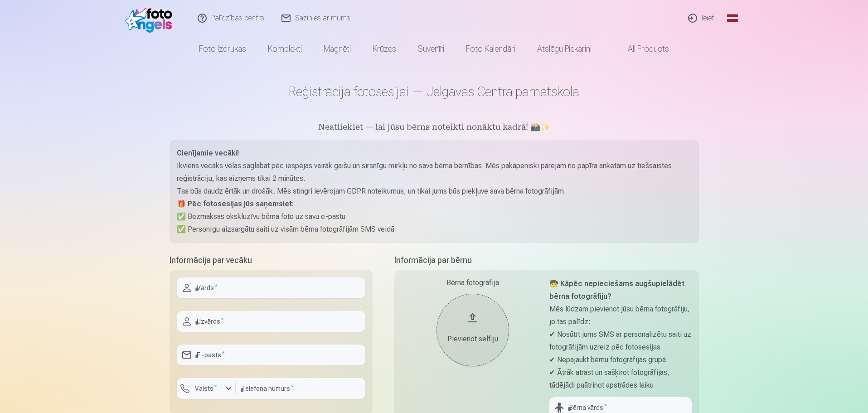 This screenshot has width=868, height=413. What do you see at coordinates (337, 49) in the screenshot?
I see `a: Magnēti` at bounding box center [337, 49].